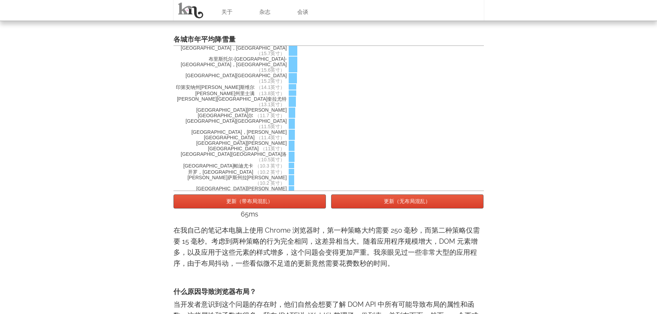 This screenshot has height=314, width=657. What do you see at coordinates (270, 116) in the screenshot?
I see `font: （11.7 英寸）` at bounding box center [270, 116].